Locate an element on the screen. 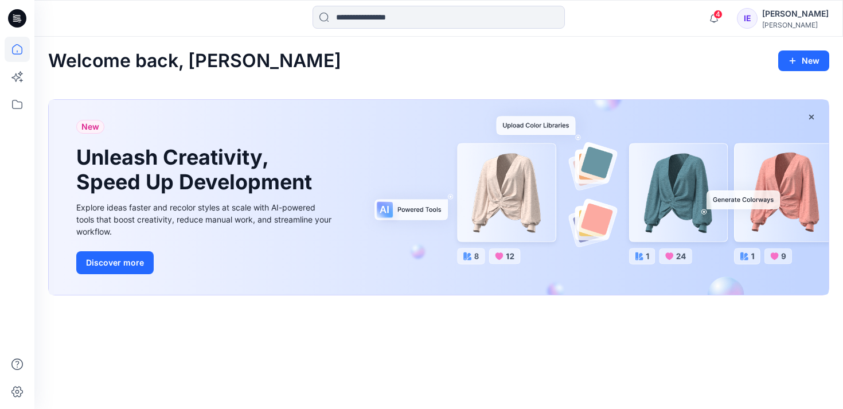 This screenshot has height=409, width=843. span: 4 is located at coordinates (718, 14).